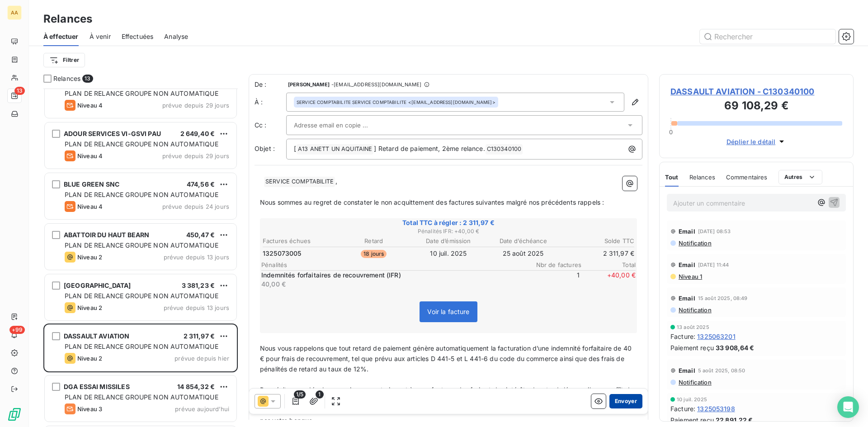 The image size is (868, 427). What do you see at coordinates (448, 231) in the screenshot?
I see `span: Pénalités IFR : + 40,00 €` at bounding box center [448, 231].